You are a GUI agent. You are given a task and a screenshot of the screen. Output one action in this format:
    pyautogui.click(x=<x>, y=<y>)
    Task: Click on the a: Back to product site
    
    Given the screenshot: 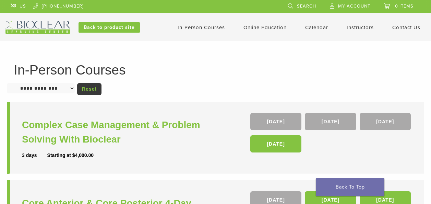 What is the action you would take?
    pyautogui.click(x=109, y=27)
    